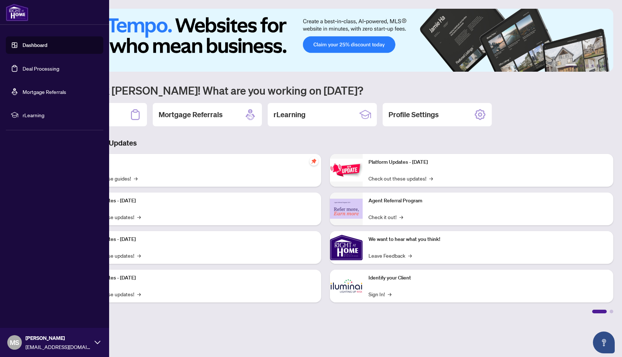  I want to click on p: Identify your Client, so click(488, 278).